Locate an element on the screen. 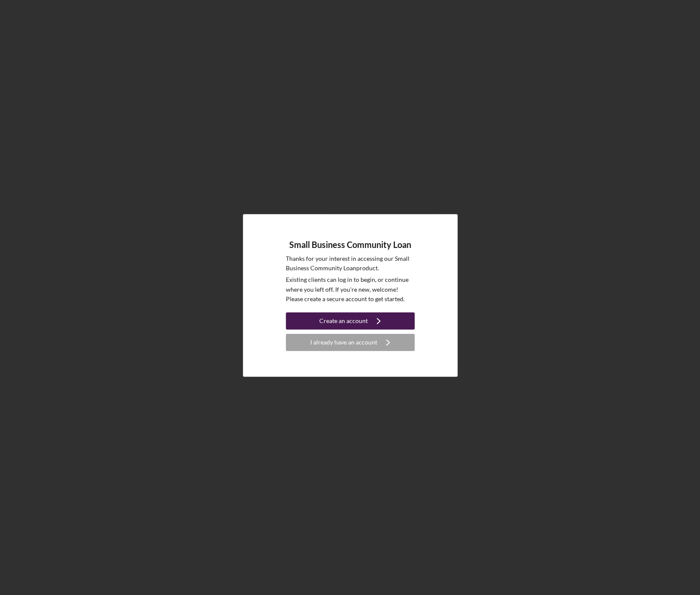  p: Thanks for your interest in accessing our Small Business Community Loan product. is located at coordinates (350, 263).